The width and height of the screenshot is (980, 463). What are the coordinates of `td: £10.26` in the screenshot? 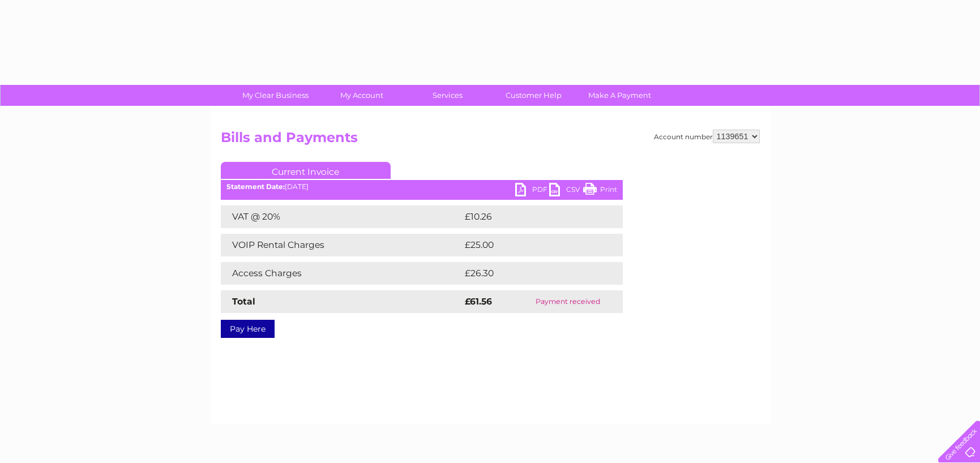 It's located at (531, 217).